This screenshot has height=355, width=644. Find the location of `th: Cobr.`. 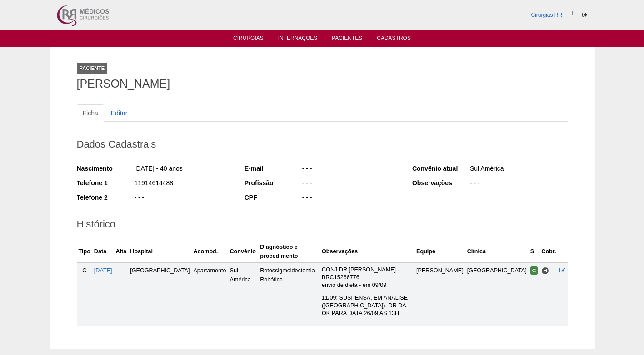

th: Cobr. is located at coordinates (548, 252).